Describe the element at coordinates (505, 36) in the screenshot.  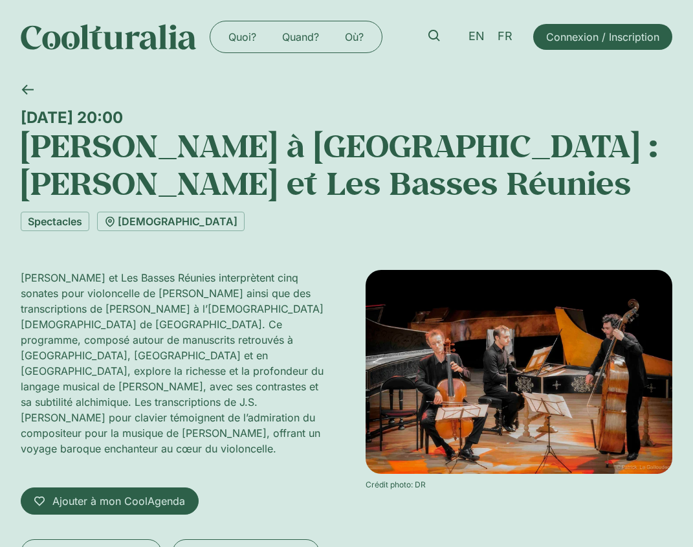
I see `span: FR` at that location.